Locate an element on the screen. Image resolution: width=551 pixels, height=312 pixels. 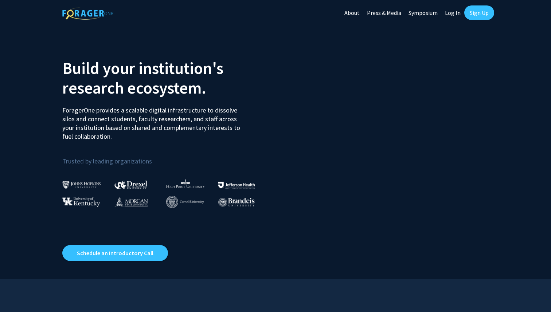
img: Brandeis University is located at coordinates (237, 202).